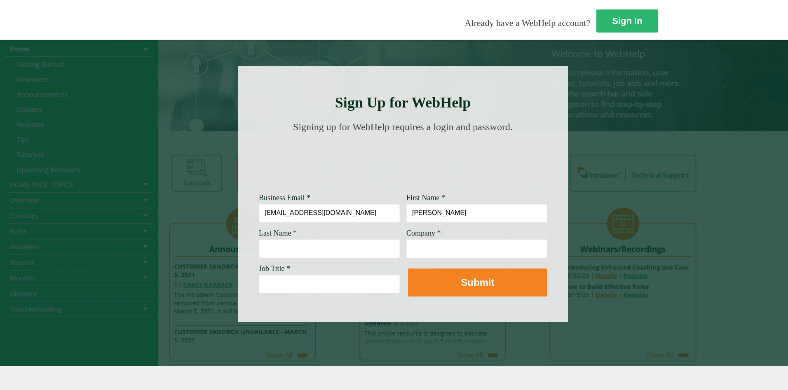 The width and height of the screenshot is (788, 390). Describe the element at coordinates (527, 23) in the screenshot. I see `span: Already have a WebHelp account?` at that location.